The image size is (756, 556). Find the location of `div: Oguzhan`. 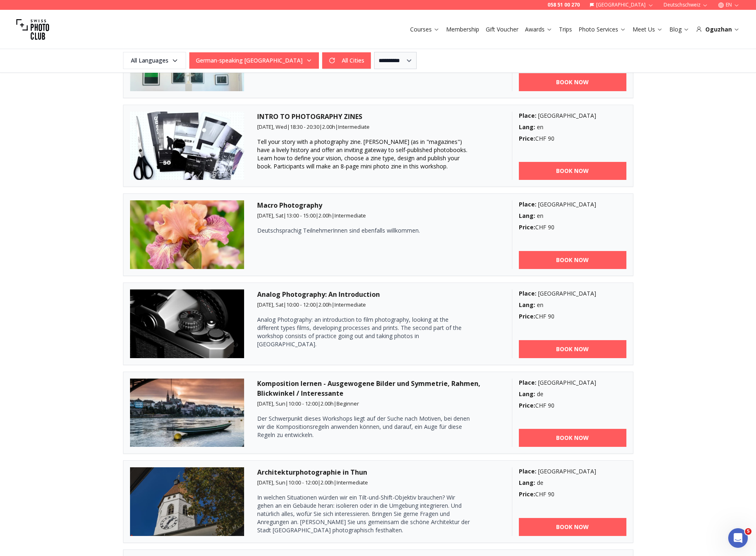

div: Oguzhan is located at coordinates (718, 29).